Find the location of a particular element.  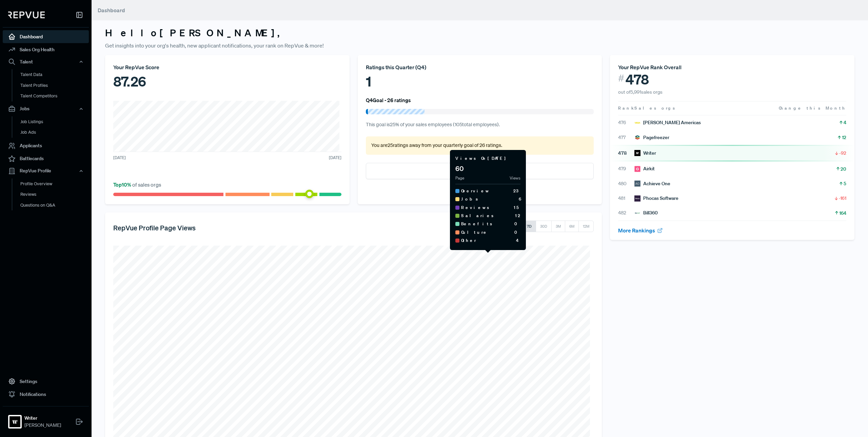

img: Achieve One is located at coordinates (638, 184).